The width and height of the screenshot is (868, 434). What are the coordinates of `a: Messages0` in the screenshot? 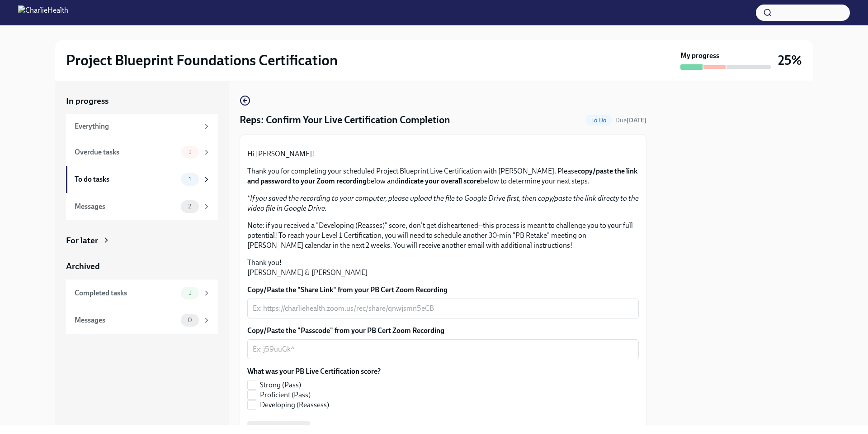 It's located at (142, 320).